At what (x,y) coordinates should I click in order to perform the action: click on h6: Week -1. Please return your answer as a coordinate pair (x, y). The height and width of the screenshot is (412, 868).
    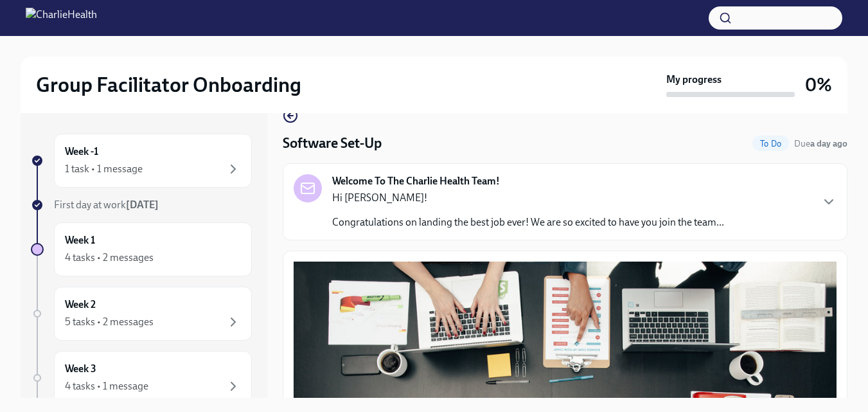
    Looking at the image, I should click on (82, 152).